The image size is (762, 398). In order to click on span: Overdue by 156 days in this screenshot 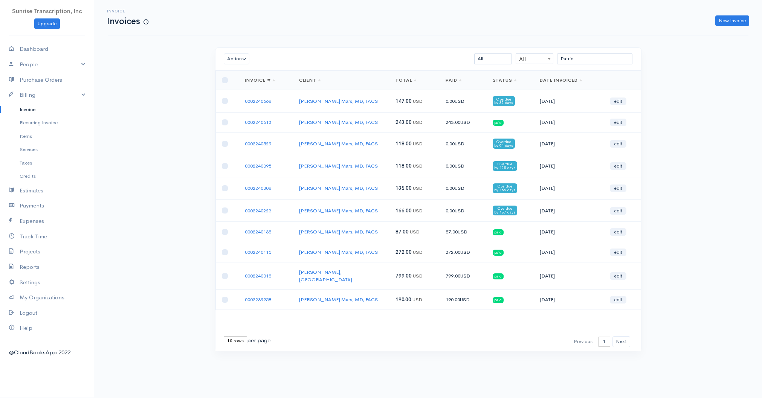, I will do `click(505, 188)`.